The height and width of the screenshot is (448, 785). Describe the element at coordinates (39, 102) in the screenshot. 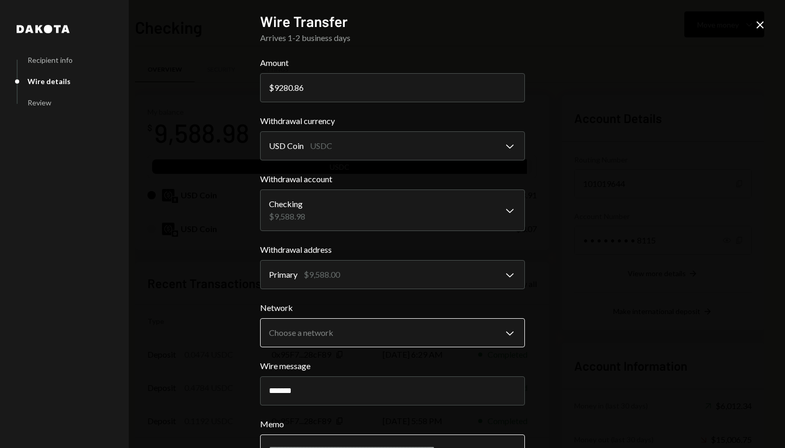

I see `div: Review` at that location.